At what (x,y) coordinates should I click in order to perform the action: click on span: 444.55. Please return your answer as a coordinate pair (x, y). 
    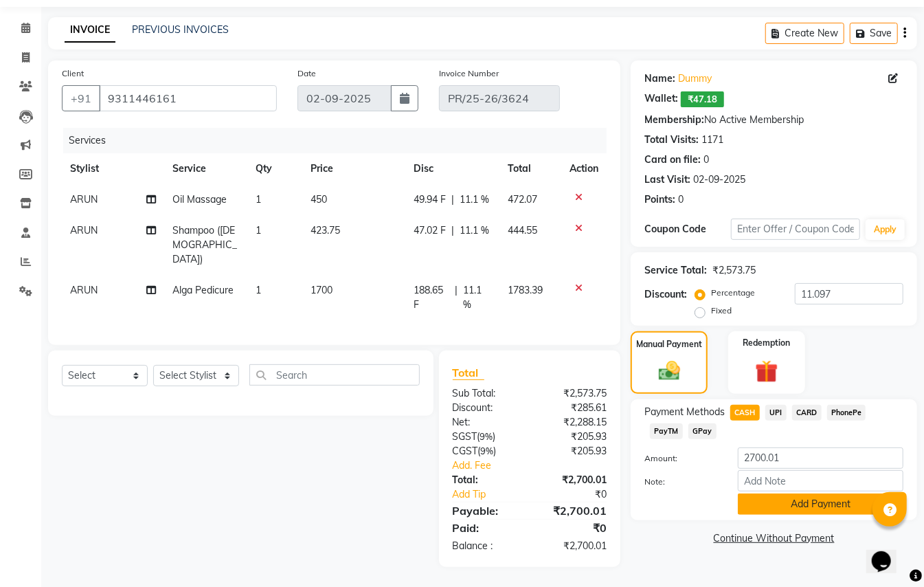
    Looking at the image, I should click on (522, 230).